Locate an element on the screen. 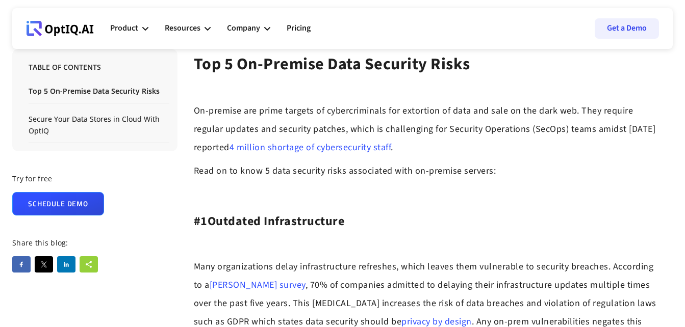 The image size is (685, 327). div: Try for free is located at coordinates (95, 183).